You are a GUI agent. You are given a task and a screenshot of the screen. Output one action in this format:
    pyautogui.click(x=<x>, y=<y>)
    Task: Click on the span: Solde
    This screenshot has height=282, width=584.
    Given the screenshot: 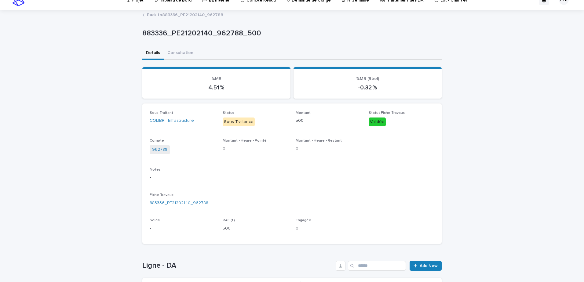 What is the action you would take?
    pyautogui.click(x=155, y=221)
    